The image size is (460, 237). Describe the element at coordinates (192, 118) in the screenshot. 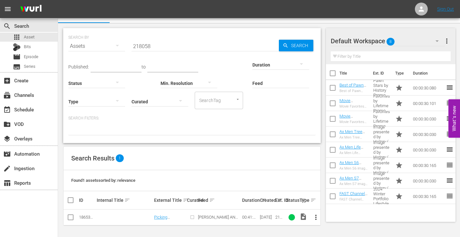

I see `p: Search Filters:` at that location.